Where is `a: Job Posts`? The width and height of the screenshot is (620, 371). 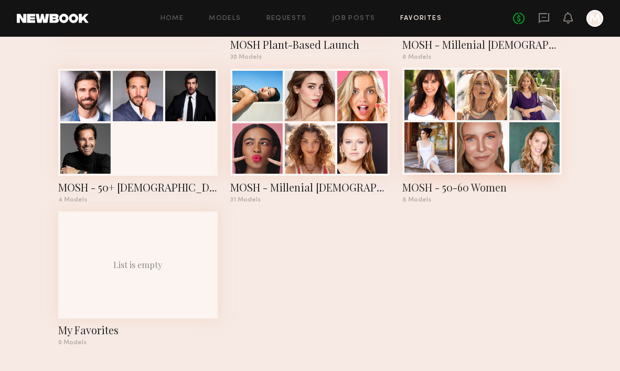
a: Job Posts is located at coordinates (354, 18).